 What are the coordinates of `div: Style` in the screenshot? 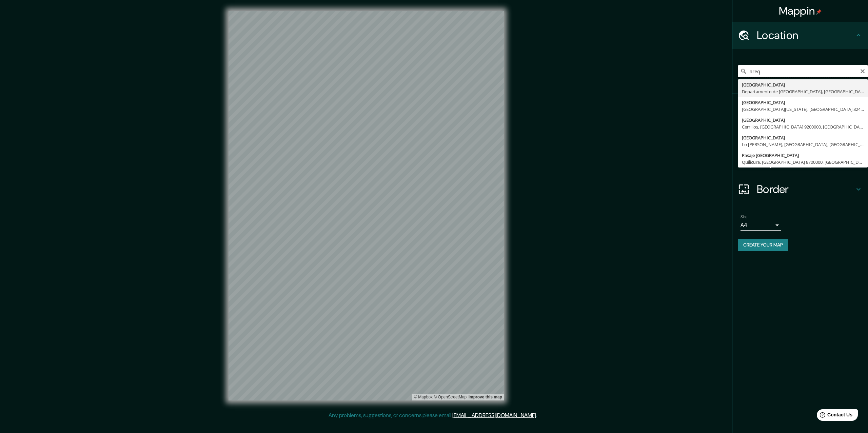 It's located at (800, 135).